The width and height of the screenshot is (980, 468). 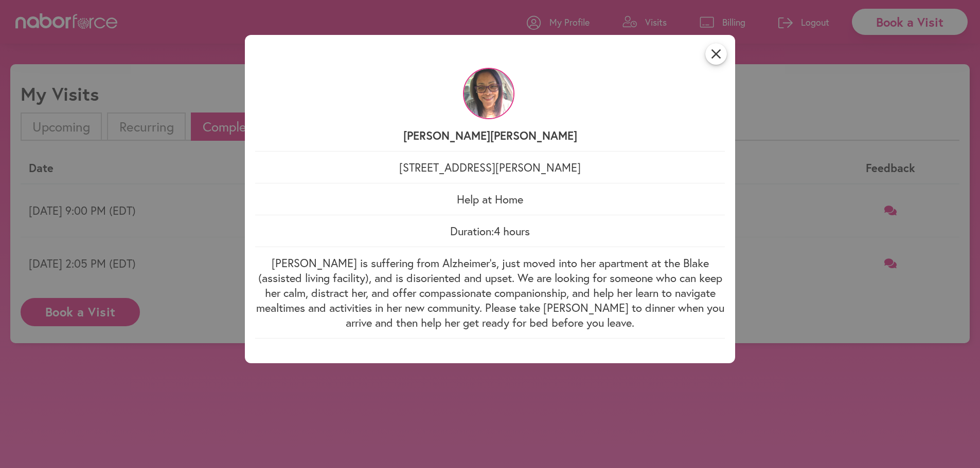 I want to click on img: qdPGJTT0S8qJbO9EOAy0, so click(x=489, y=94).